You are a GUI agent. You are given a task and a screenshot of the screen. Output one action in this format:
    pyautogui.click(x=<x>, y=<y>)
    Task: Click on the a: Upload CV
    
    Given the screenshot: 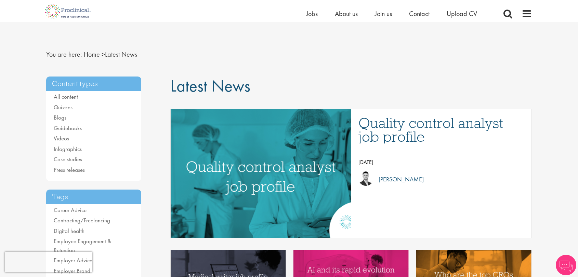 What is the action you would take?
    pyautogui.click(x=462, y=14)
    